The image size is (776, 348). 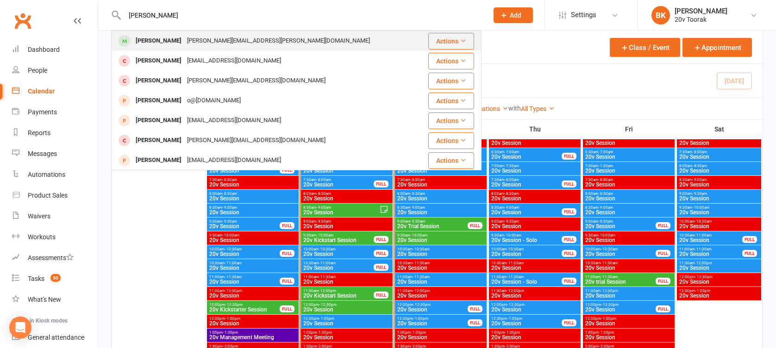 What do you see at coordinates (42, 112) in the screenshot?
I see `div: Payments` at bounding box center [42, 112].